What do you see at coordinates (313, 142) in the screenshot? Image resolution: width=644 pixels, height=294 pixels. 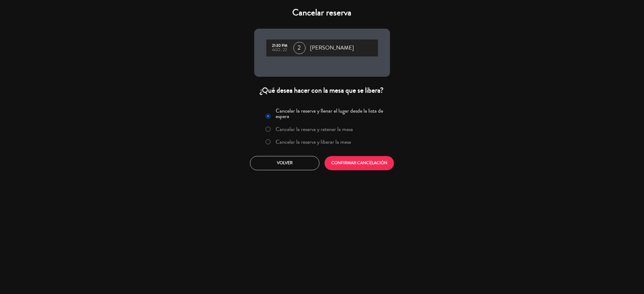 I see `label: Cancelar la reserva y liberar la mesa` at bounding box center [313, 142].